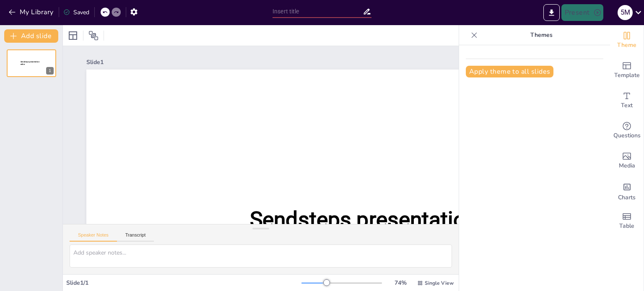 Image resolution: width=644 pixels, height=291 pixels. I want to click on button: My Library, so click(32, 12).